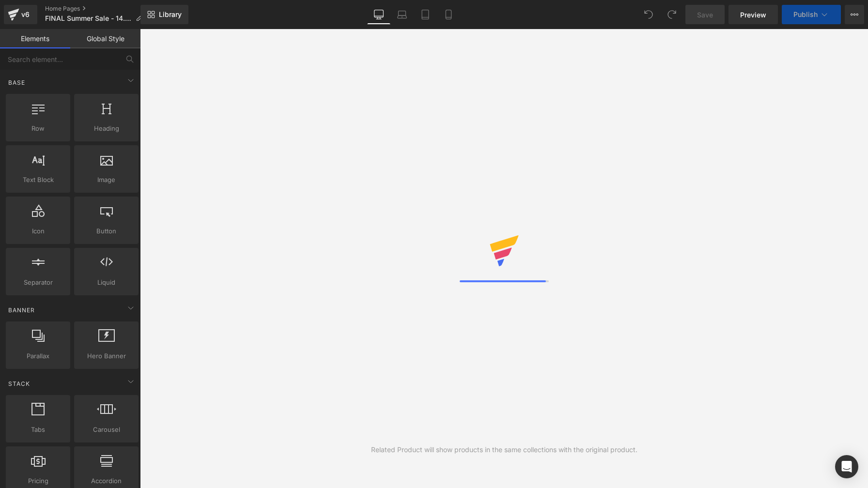 This screenshot has width=868, height=488. Describe the element at coordinates (854, 14) in the screenshot. I see `button: More` at that location.